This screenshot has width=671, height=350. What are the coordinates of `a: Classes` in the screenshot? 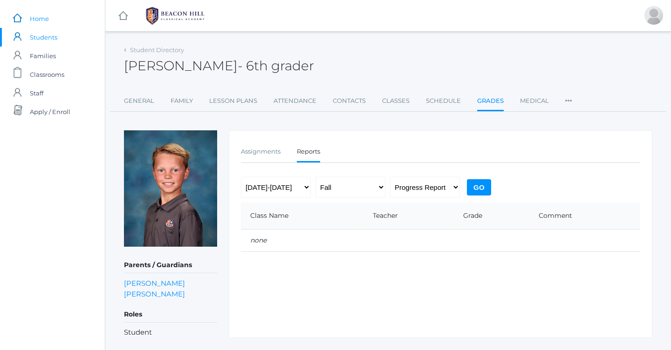 It's located at (396, 101).